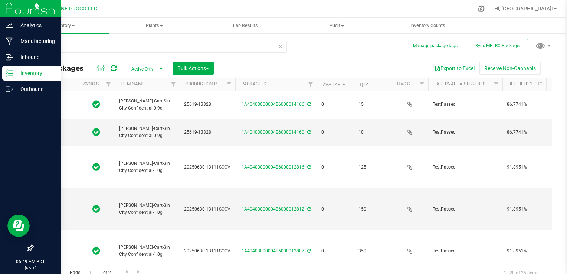 The width and height of the screenshot is (567, 274). What do you see at coordinates (204, 84) in the screenshot?
I see `a: Production Run` at bounding box center [204, 84].